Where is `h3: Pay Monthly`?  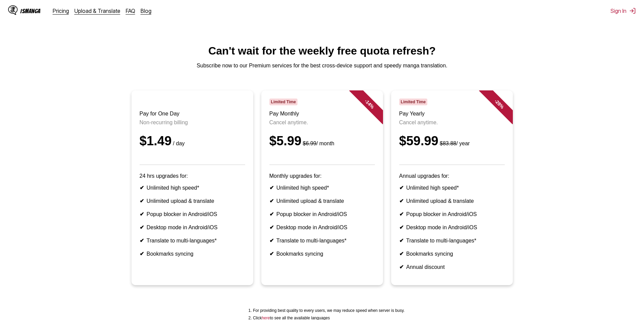
h3: Pay Monthly is located at coordinates (322, 113).